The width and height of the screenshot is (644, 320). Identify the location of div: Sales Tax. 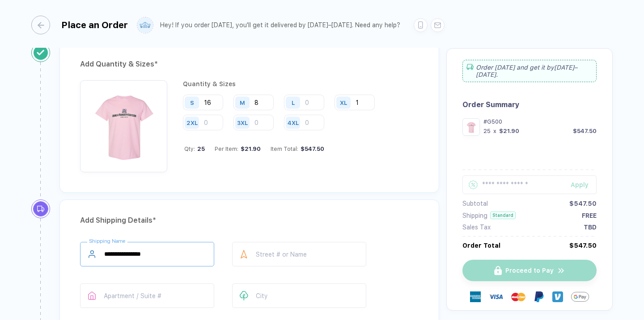
(476, 228).